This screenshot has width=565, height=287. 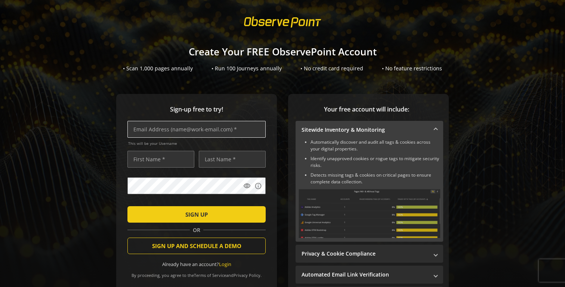 What do you see at coordinates (332, 68) in the screenshot?
I see `div: • No credit card required` at bounding box center [332, 68].